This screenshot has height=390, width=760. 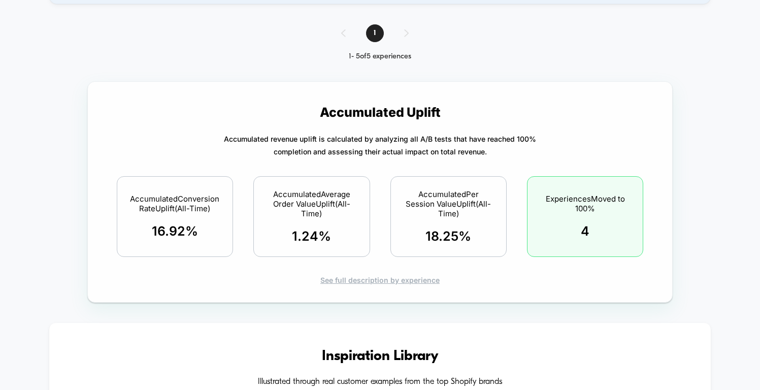 What do you see at coordinates (175, 231) in the screenshot?
I see `span: 16.92 %` at bounding box center [175, 231].